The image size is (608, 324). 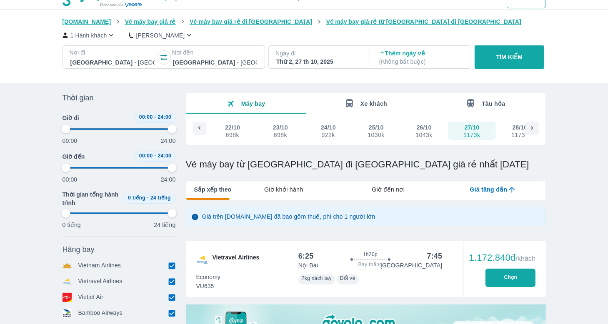 I want to click on div: 1030k, so click(x=376, y=135).